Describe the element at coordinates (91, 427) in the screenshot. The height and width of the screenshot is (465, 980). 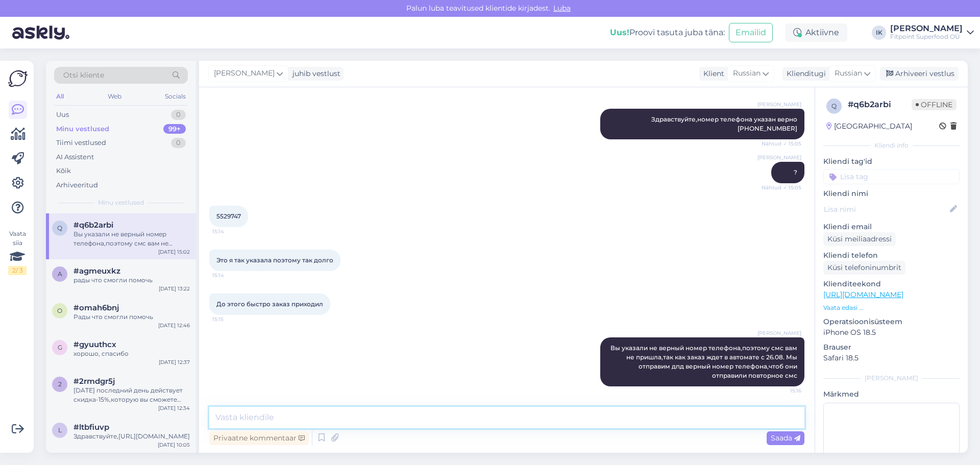
I see `span: #ltbfiuvp` at that location.